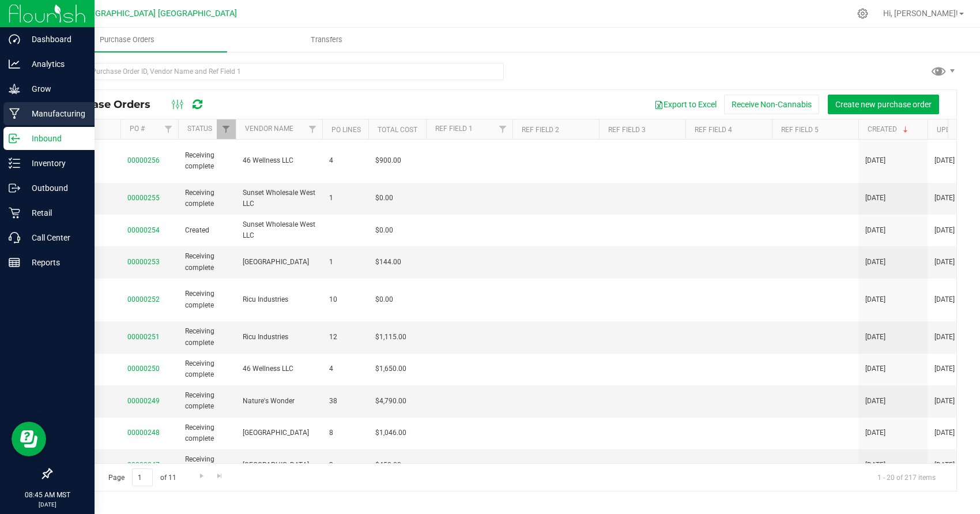  Describe the element at coordinates (345, 432) in the screenshot. I see `span: 8` at that location.